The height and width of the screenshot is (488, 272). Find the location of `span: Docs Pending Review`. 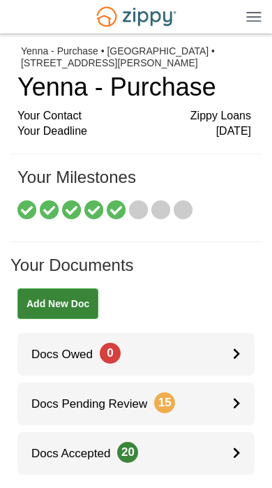

span: Docs Pending Review is located at coordinates (96, 403).